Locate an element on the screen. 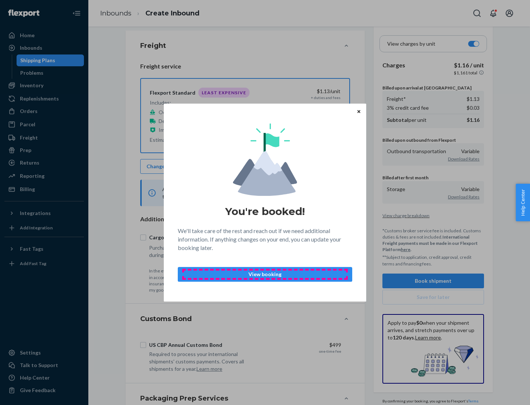  button: View booking is located at coordinates (265, 274).